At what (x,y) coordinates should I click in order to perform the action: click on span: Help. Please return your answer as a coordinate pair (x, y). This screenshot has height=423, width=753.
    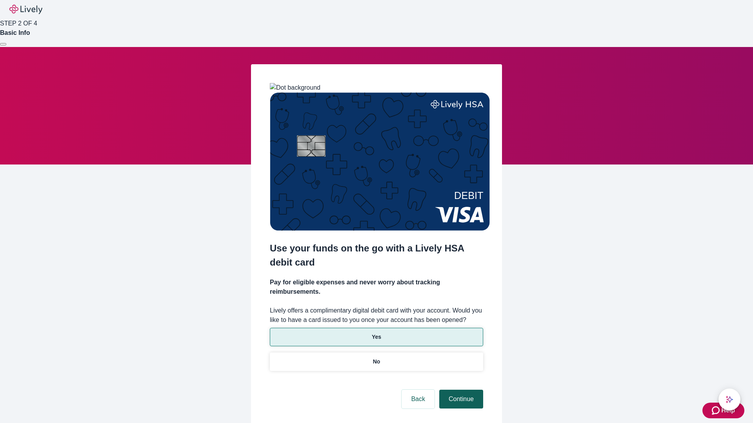
    Looking at the image, I should click on (728, 411).